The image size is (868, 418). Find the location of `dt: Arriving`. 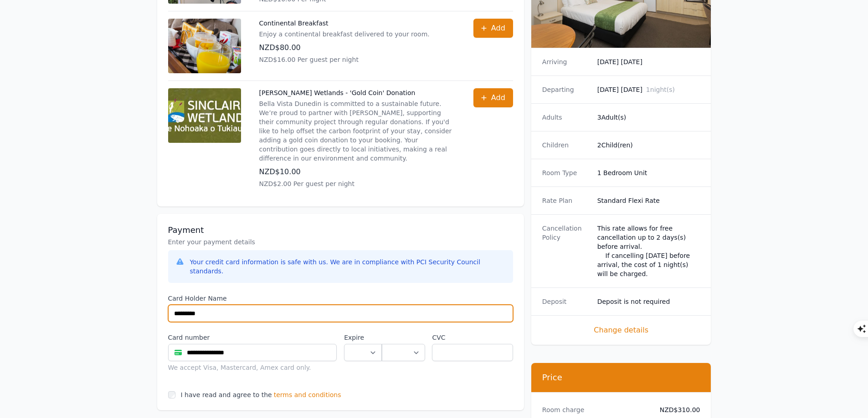

dt: Arriving is located at coordinates (566, 62).